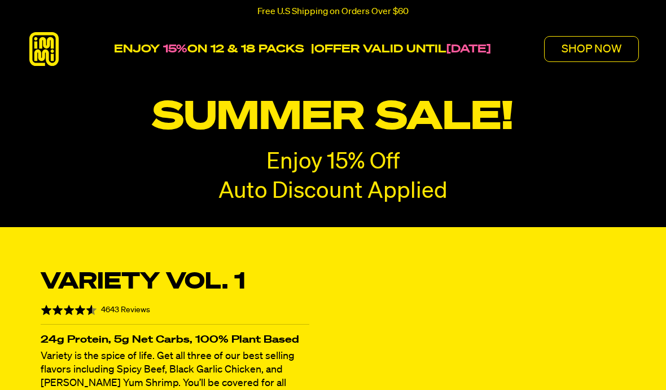 The width and height of the screenshot is (666, 390). What do you see at coordinates (380, 49) in the screenshot?
I see `strong: OFFER VALID UNTIL` at bounding box center [380, 49].